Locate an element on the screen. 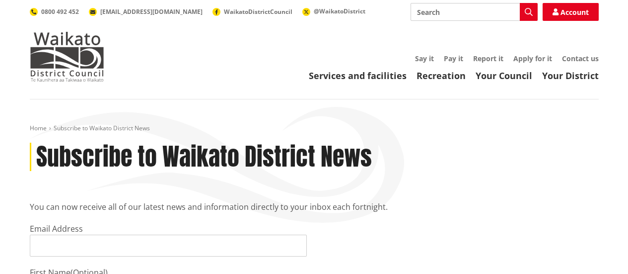 Image resolution: width=628 pixels, height=274 pixels. span: 0800 492 452 is located at coordinates (60, 11).